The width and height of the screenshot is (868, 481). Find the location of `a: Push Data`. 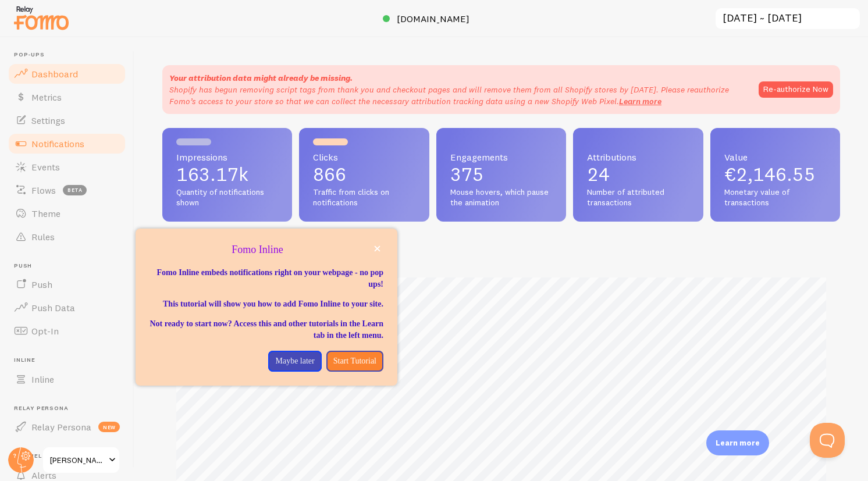

a: Push Data is located at coordinates (67, 308).